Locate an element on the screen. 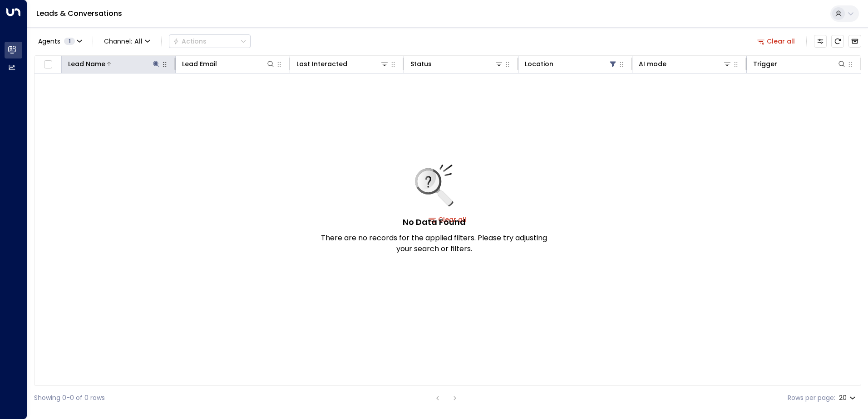 The image size is (868, 419). a: Leads & Conversations is located at coordinates (79, 13).